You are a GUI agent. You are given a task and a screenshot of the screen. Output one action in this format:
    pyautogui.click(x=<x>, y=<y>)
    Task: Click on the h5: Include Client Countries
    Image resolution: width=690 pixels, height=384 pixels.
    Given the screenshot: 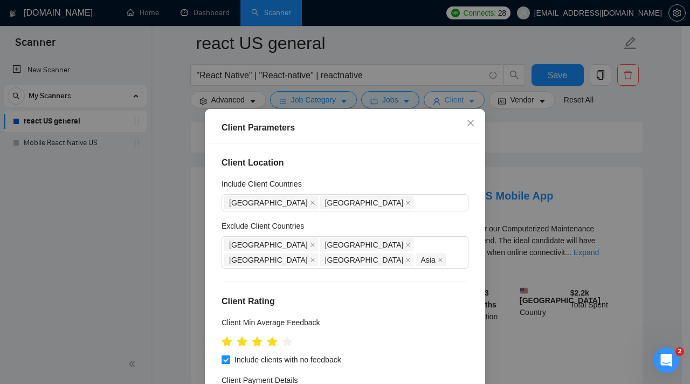 What is the action you would take?
    pyautogui.click(x=261, y=184)
    